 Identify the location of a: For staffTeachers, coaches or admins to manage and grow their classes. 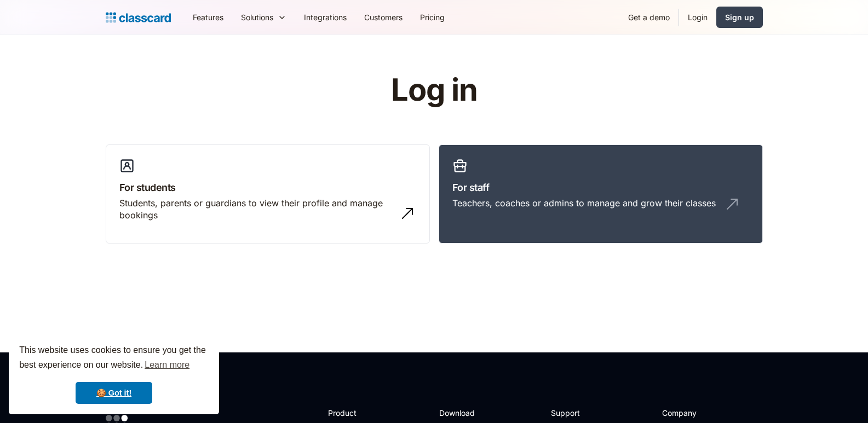
(600, 194).